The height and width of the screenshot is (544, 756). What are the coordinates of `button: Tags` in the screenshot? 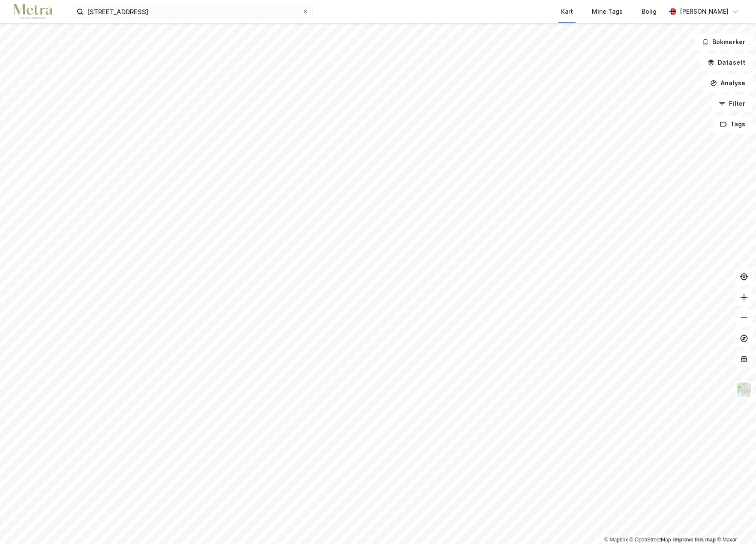 It's located at (732, 124).